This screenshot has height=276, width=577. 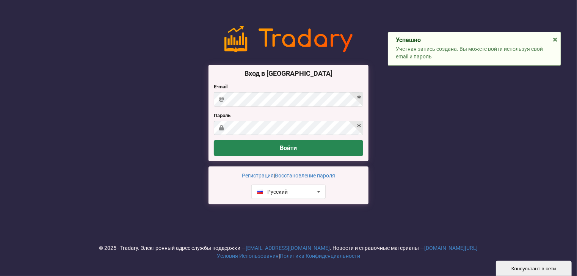 What do you see at coordinates (289, 116) in the screenshot?
I see `label: Пароль` at bounding box center [289, 116].